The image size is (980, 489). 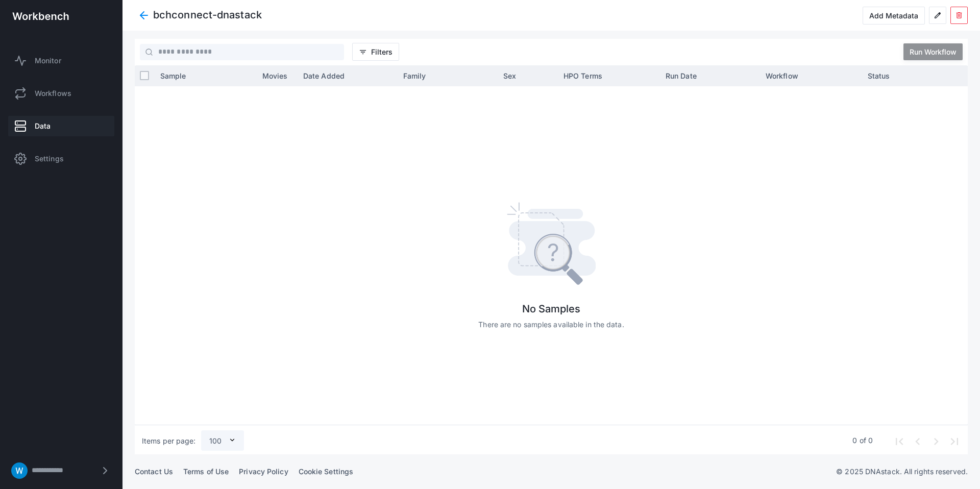 I want to click on a: Privacy Policy, so click(x=263, y=471).